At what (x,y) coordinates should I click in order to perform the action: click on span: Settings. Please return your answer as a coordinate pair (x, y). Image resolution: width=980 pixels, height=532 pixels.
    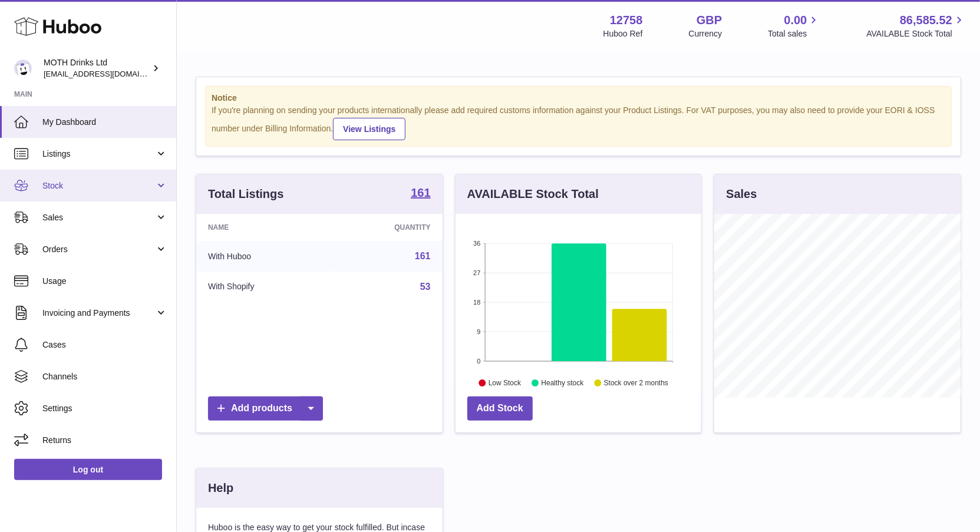
    Looking at the image, I should click on (105, 408).